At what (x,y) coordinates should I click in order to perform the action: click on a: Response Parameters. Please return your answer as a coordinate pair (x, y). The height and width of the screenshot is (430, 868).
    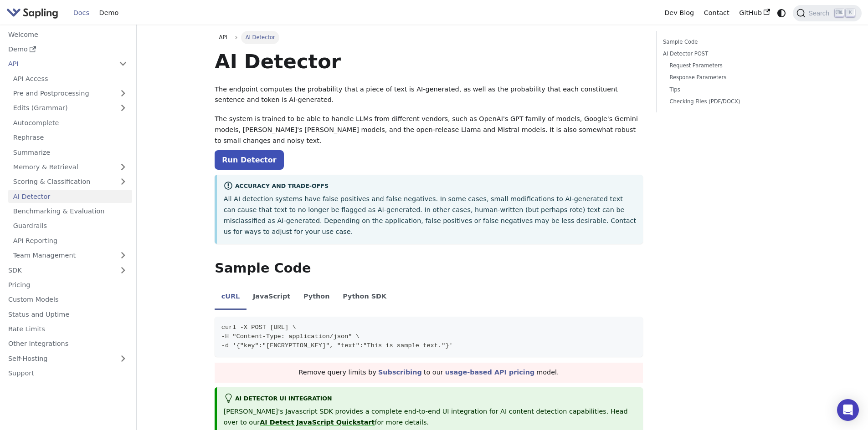
    Looking at the image, I should click on (726, 77).